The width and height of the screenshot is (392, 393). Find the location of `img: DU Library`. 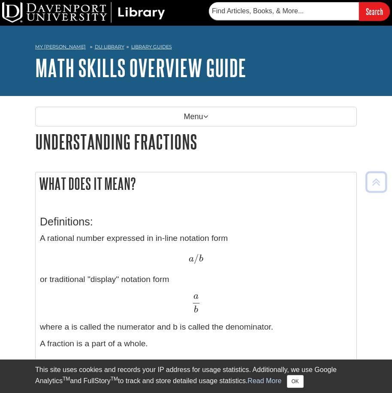

img: DU Library is located at coordinates (84, 12).